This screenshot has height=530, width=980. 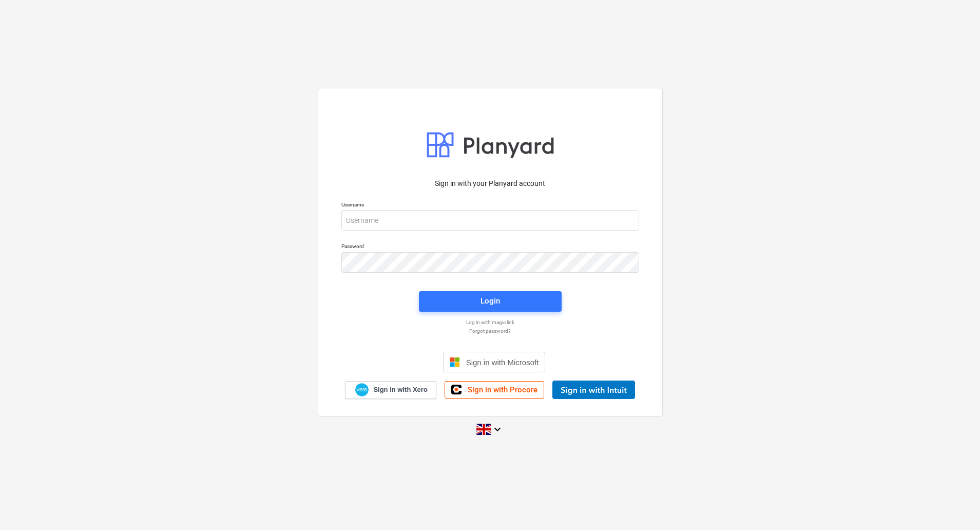 What do you see at coordinates (390, 389) in the screenshot?
I see `a: Sign in with Xero` at bounding box center [390, 389].